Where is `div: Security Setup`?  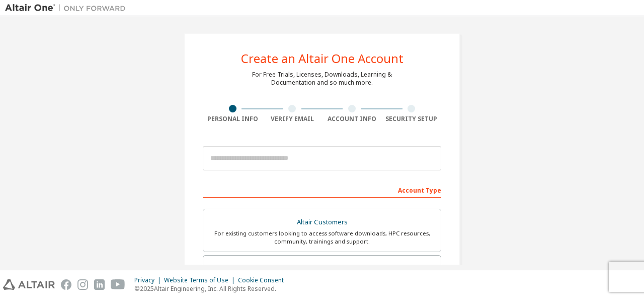 div: Security Setup is located at coordinates (412, 119).